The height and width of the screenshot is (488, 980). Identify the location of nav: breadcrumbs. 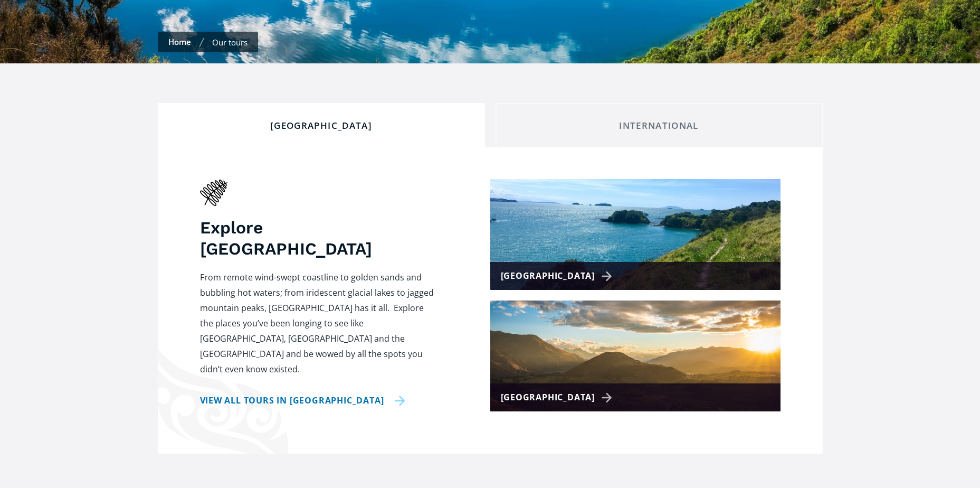
(208, 42).